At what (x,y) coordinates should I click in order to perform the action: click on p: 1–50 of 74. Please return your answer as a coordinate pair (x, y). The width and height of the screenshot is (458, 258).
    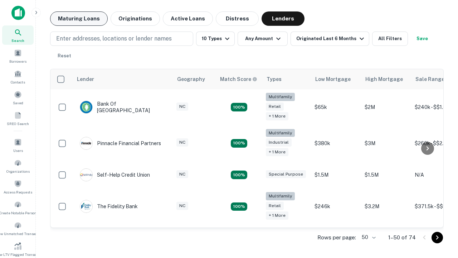
    Looking at the image, I should click on (402, 237).